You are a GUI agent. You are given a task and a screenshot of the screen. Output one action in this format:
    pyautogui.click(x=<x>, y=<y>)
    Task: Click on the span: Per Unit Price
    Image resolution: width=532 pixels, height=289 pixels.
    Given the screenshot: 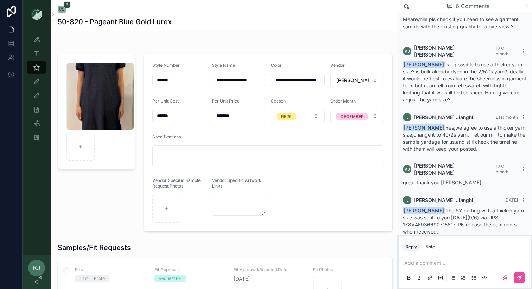 What is the action you would take?
    pyautogui.click(x=225, y=101)
    